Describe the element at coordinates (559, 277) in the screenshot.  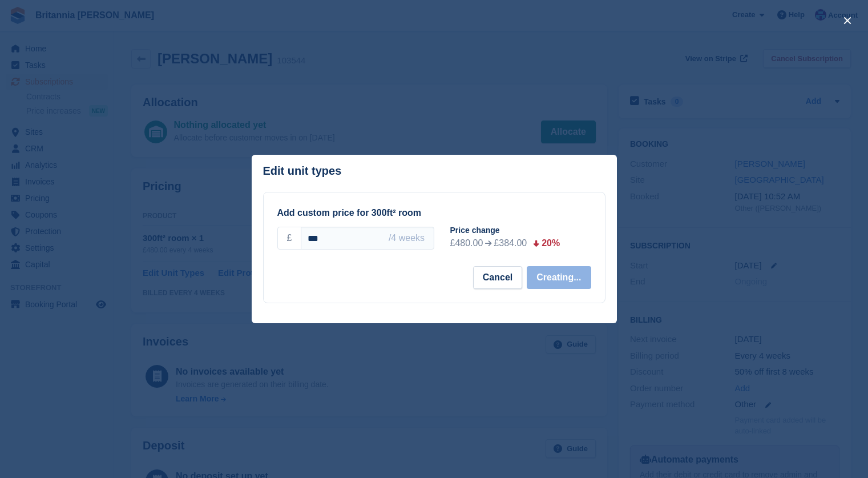
I see `button: Creating...` at that location.